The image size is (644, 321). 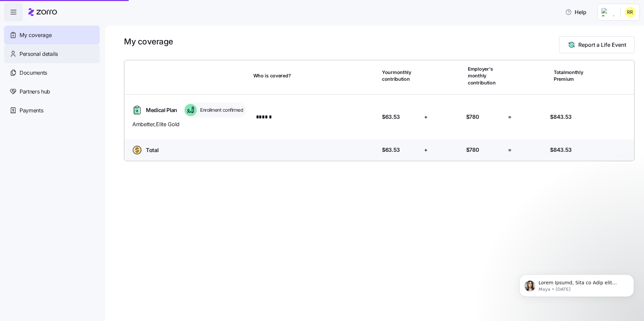 I want to click on h1: My coverage, so click(x=149, y=41).